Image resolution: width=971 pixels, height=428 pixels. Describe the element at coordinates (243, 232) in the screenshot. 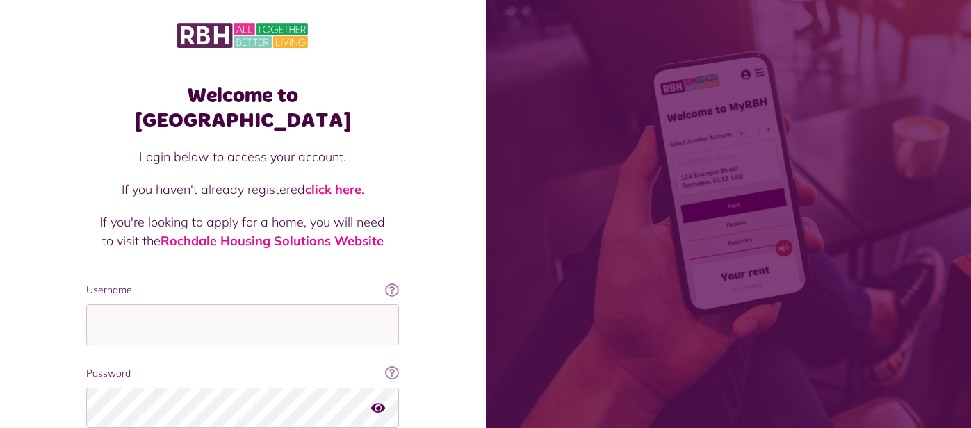

I see `p: If you're looking to apply for a home, you will need to visit the` at that location.